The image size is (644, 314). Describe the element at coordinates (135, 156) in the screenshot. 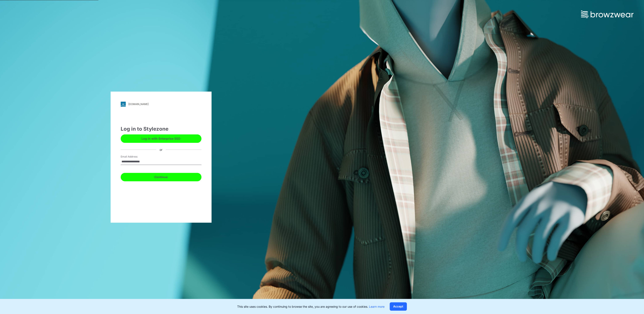

I see `label: Email Address` at that location.